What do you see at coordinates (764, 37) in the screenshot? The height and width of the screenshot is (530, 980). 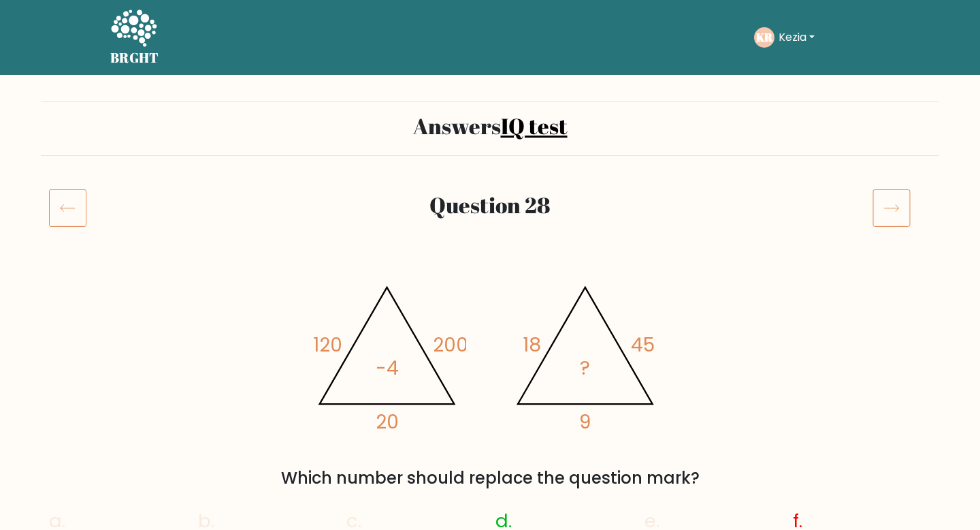 I see `text: KR` at bounding box center [764, 37].